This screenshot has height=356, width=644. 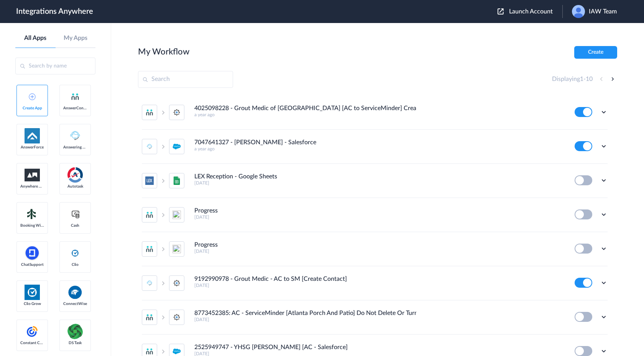 What do you see at coordinates (75, 108) in the screenshot?
I see `span: AnswerConnect` at bounding box center [75, 108].